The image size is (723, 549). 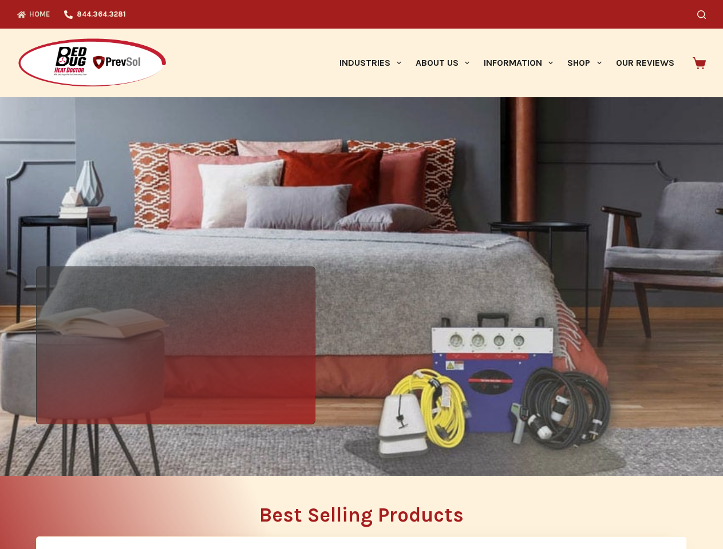 What do you see at coordinates (644, 63) in the screenshot?
I see `a: Our Reviews` at bounding box center [644, 63].